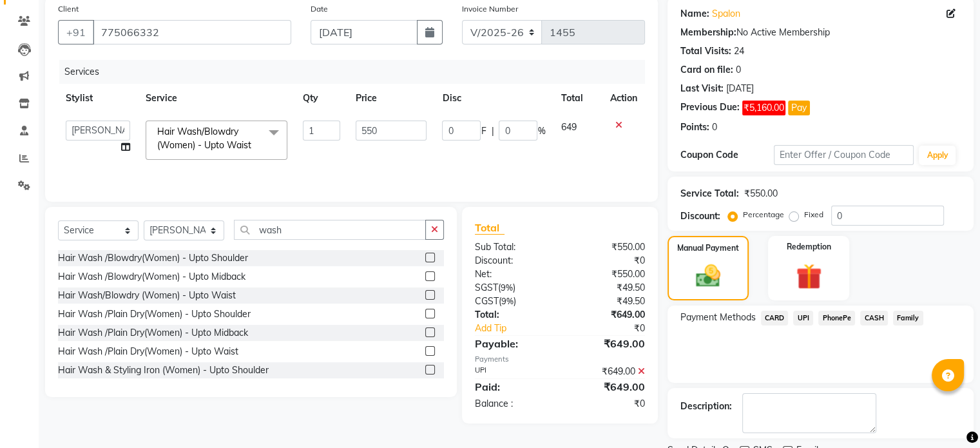 Image resolution: width=980 pixels, height=448 pixels. Describe the element at coordinates (512, 371) in the screenshot. I see `div: UPI` at that location.